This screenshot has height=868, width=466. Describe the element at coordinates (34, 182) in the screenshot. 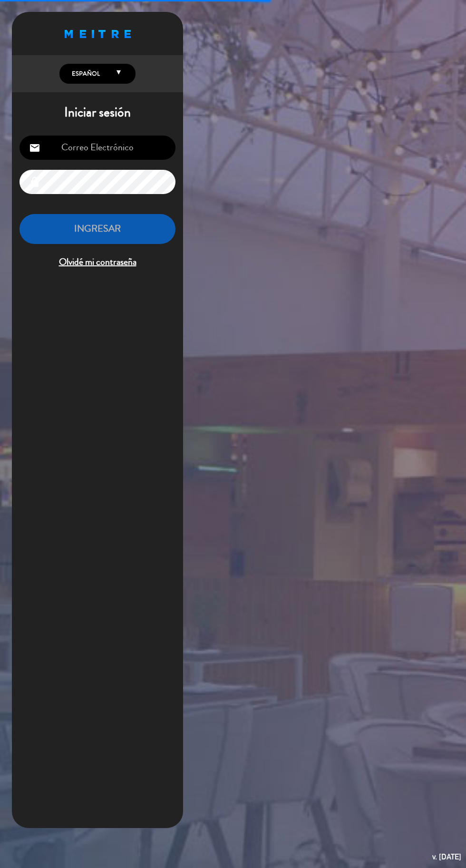

I see `i: lock` at that location.